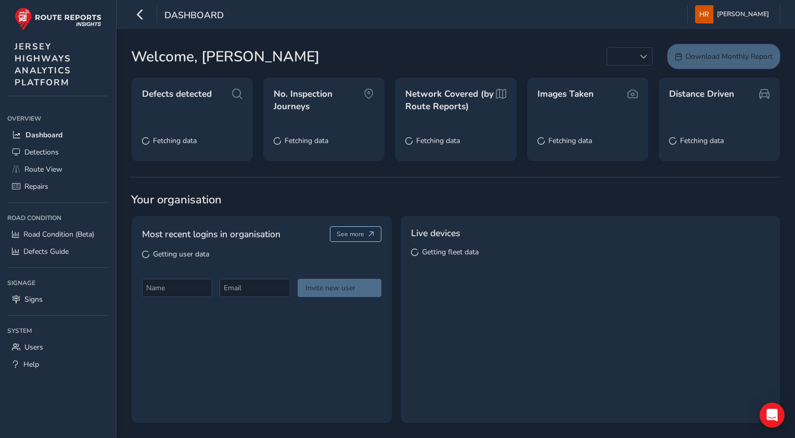  What do you see at coordinates (177, 94) in the screenshot?
I see `span: Defects detected` at bounding box center [177, 94].